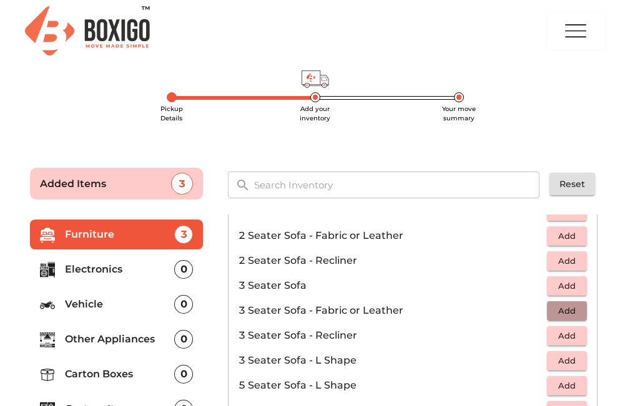  Describe the element at coordinates (393, 261) in the screenshot. I see `p: 2 Seater Sofa - Recliner` at that location.